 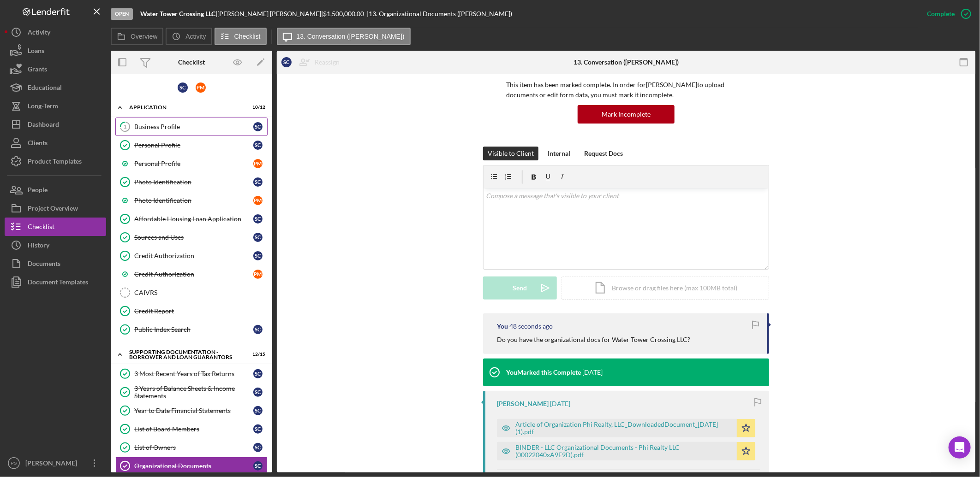 What do you see at coordinates (54, 162) in the screenshot?
I see `div: Product Templates` at bounding box center [54, 162].